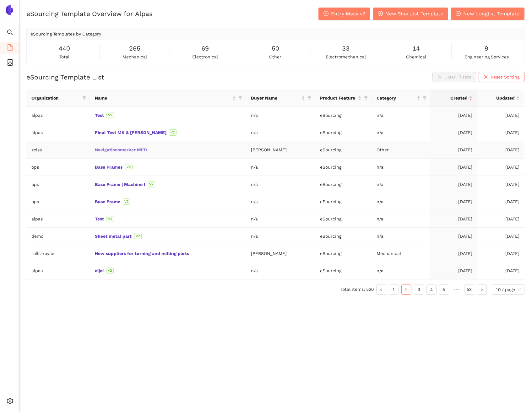 Image resolution: width=532 pixels, height=412 pixels. Describe the element at coordinates (205, 48) in the screenshot. I see `span: 69` at that location.